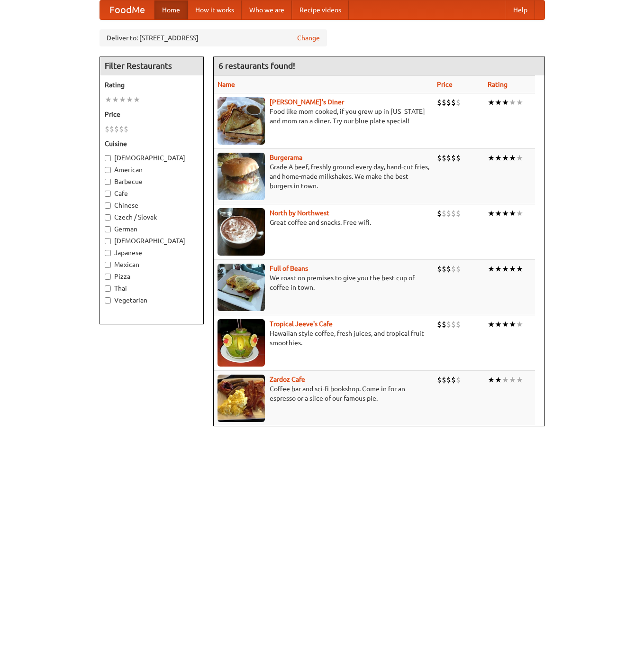  I want to click on h5: Rating, so click(152, 84).